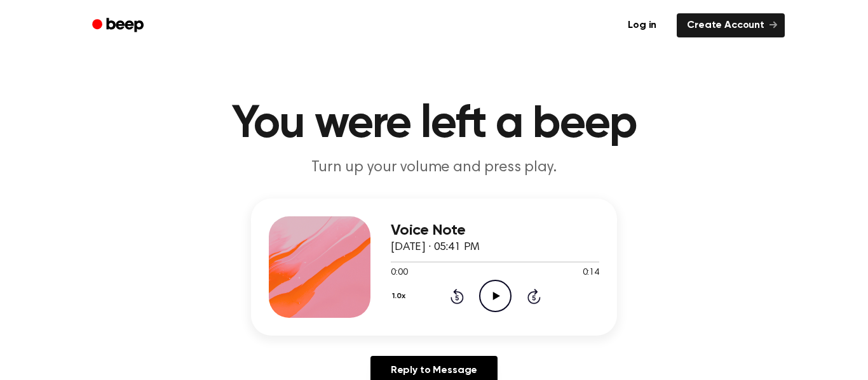  I want to click on a: Log in, so click(642, 25).